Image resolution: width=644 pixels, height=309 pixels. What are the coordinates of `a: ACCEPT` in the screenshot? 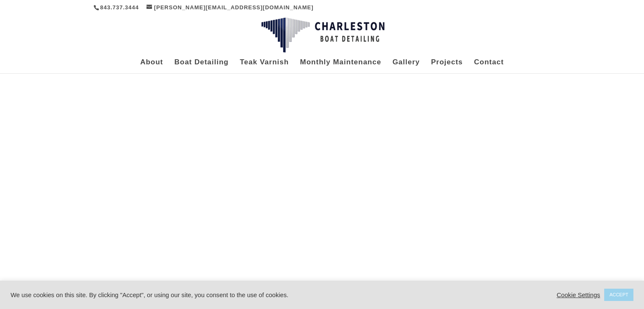 It's located at (619, 295).